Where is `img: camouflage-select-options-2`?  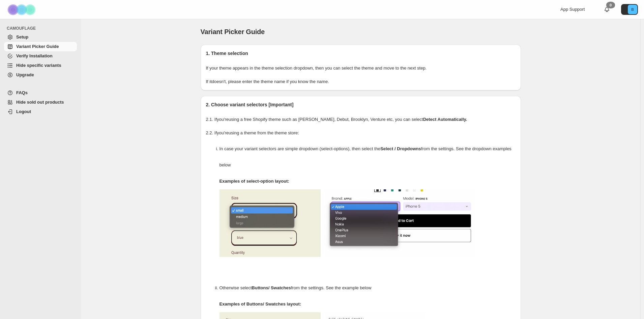 img: camouflage-select-options-2 is located at coordinates (400, 223).